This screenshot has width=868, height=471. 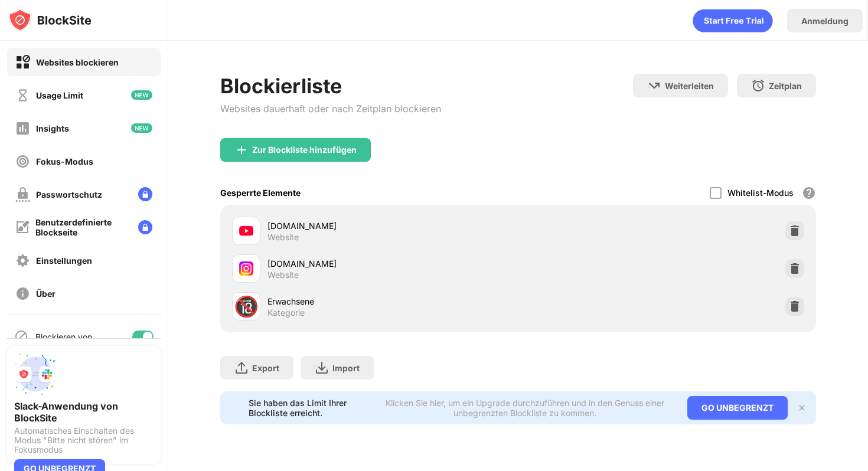 What do you see at coordinates (45, 293) in the screenshot?
I see `div: Über` at bounding box center [45, 293].